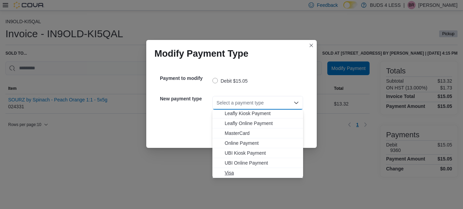 This screenshot has height=209, width=463. What do you see at coordinates (258, 123) in the screenshot?
I see `button: Leafly Online Payment` at bounding box center [258, 123].